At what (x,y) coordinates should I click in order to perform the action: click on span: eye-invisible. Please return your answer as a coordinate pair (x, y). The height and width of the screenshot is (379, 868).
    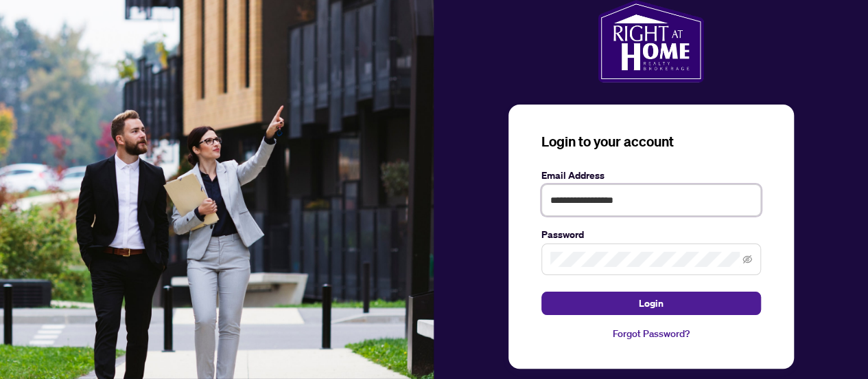
    Looking at the image, I should click on (748, 260).